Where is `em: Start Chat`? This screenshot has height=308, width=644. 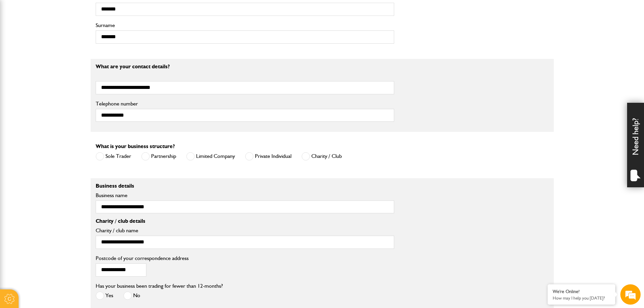 em: Start Chat is located at coordinates (107, 213).